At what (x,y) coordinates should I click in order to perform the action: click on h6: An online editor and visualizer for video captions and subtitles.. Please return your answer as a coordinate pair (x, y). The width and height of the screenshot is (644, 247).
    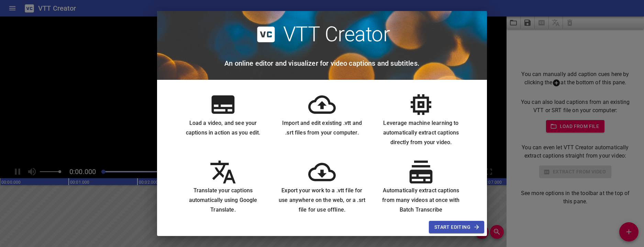
    Looking at the image, I should click on (322, 63).